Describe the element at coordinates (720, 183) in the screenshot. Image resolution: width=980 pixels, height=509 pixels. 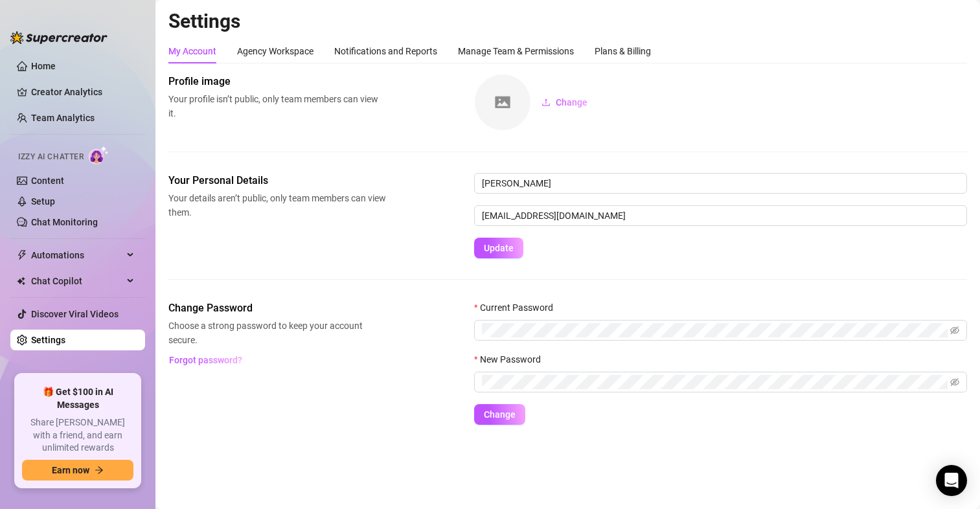
I see `input: Enter name` at that location.